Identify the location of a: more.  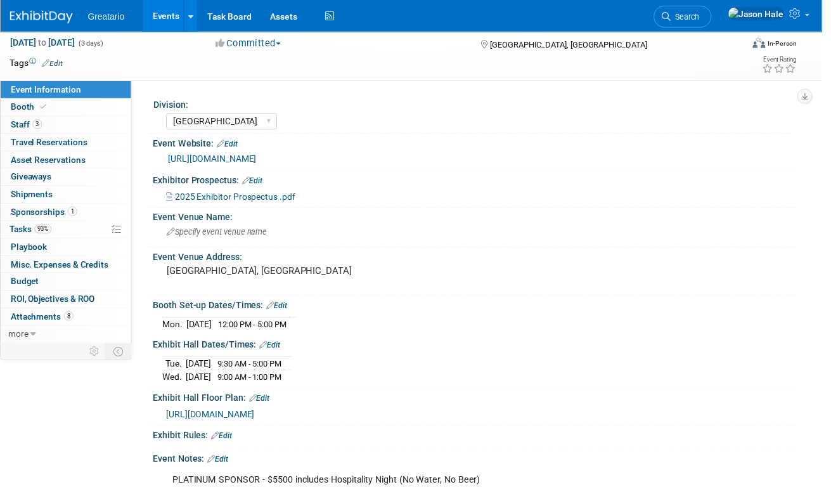
(67, 337).